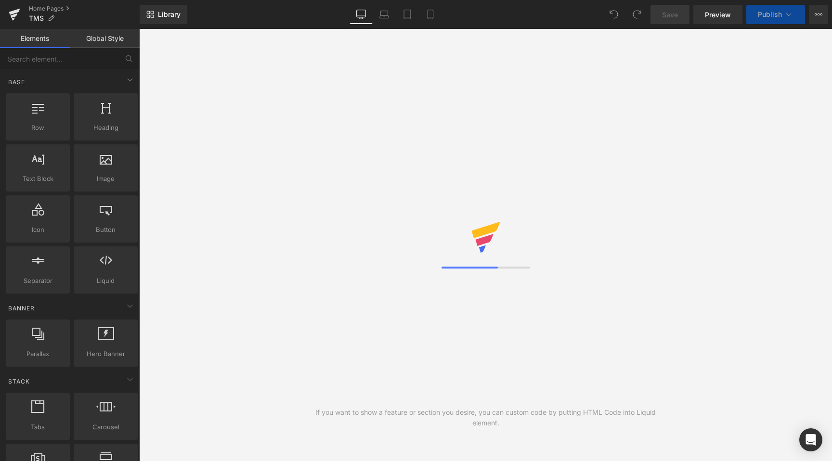  Describe the element at coordinates (718, 14) in the screenshot. I see `span: Preview` at that location.